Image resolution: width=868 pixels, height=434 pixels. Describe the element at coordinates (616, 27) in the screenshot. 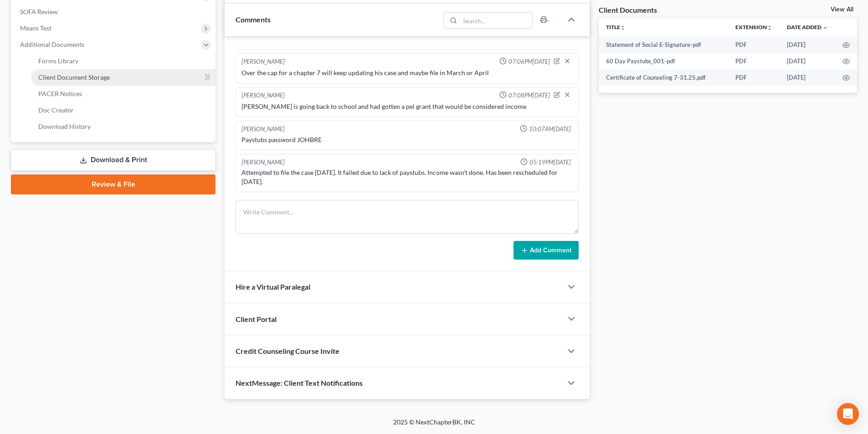

I see `a: Titleunfold_more` at that location.